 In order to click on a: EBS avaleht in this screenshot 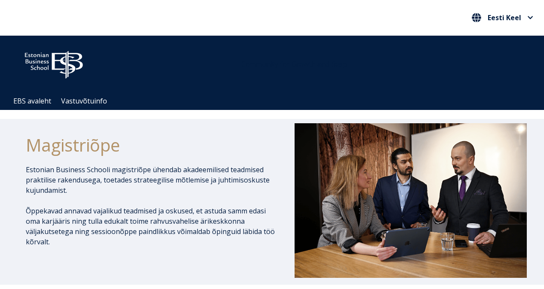, I will do `click(32, 101)`.